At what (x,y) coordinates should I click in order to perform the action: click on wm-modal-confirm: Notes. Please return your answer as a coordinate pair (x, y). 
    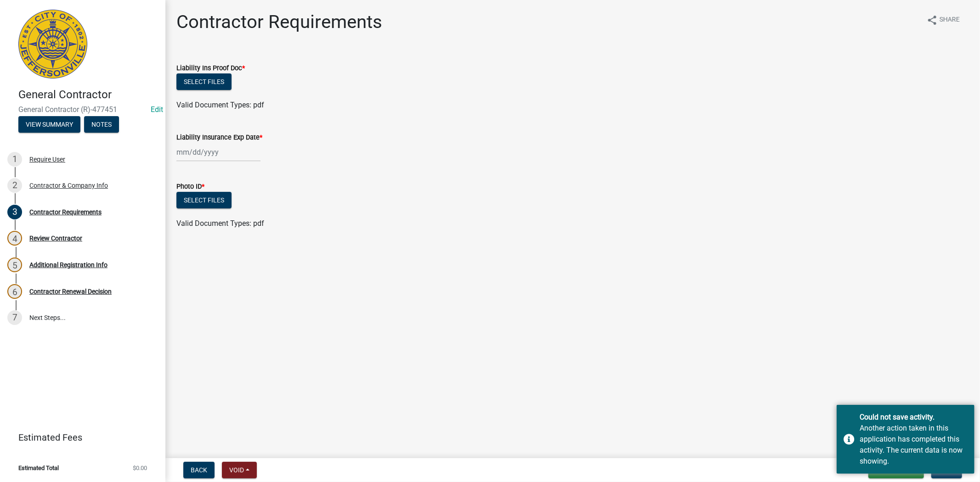
    Looking at the image, I should click on (102, 125).